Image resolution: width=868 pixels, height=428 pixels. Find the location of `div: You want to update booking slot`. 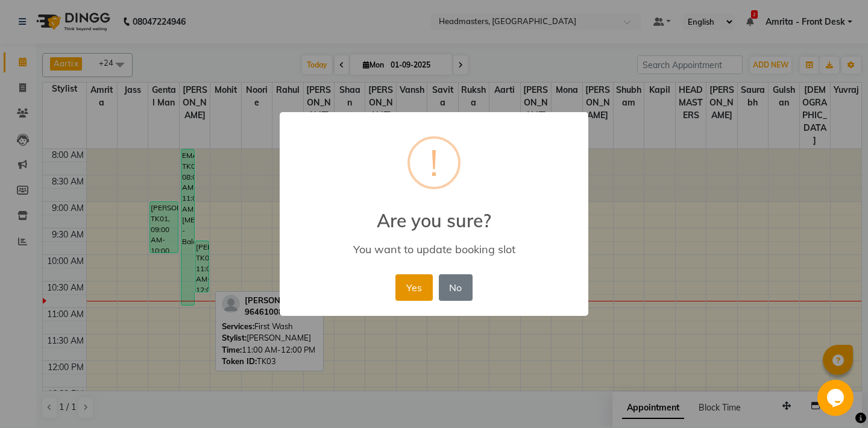

div: You want to update booking slot is located at coordinates (434, 249).